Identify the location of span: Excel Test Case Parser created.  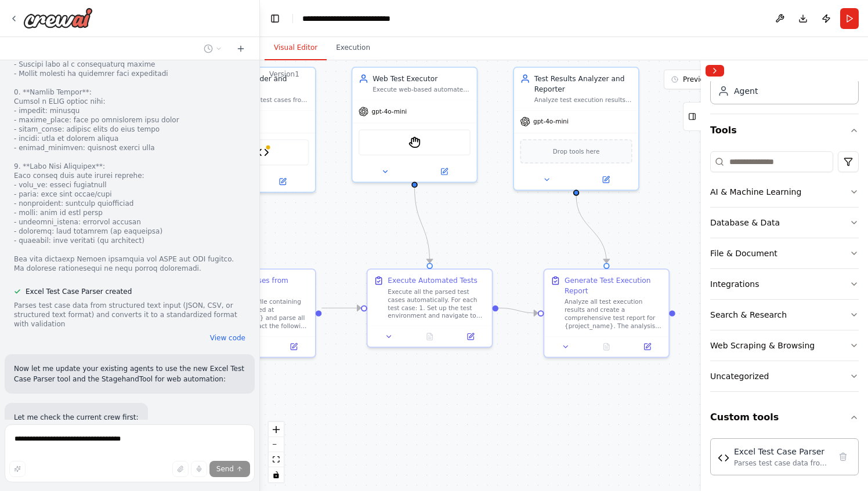
(78, 292).